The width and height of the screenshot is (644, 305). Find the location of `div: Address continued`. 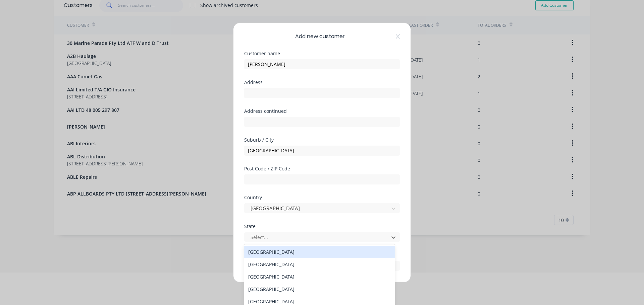

div: Address continued is located at coordinates (322, 111).